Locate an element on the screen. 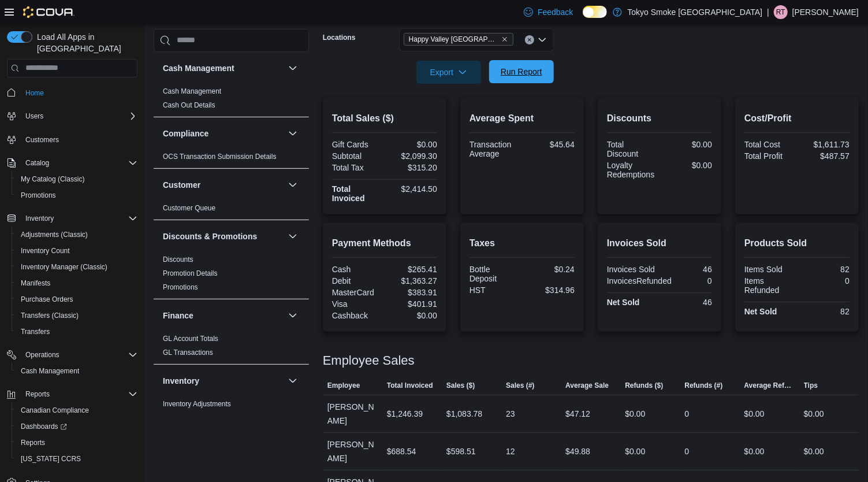 The image size is (868, 482). span: Transfers is located at coordinates (35, 332).